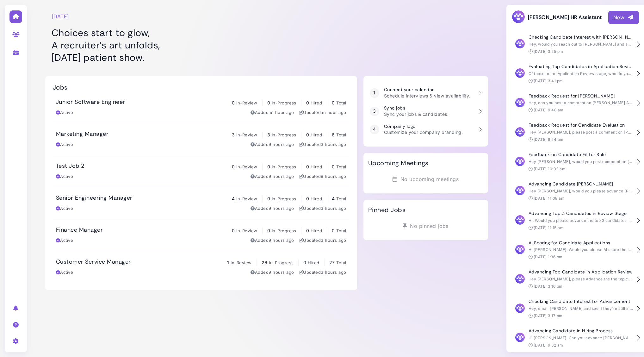 Image resolution: width=644 pixels, height=357 pixels. Describe the element at coordinates (581, 302) in the screenshot. I see `h4: Checking Candidate Interest for Advancement` at that location.